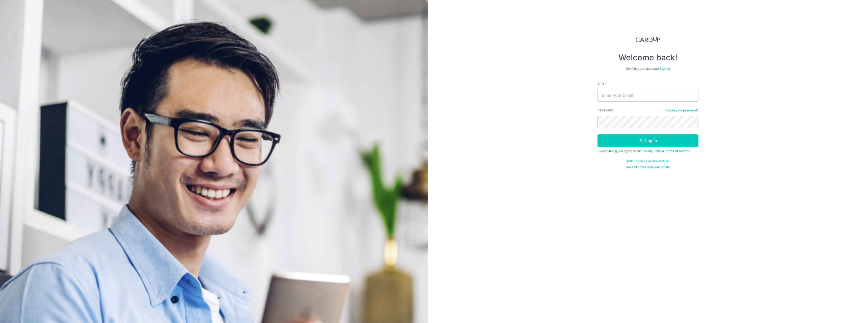 Image resolution: width=868 pixels, height=323 pixels. Describe the element at coordinates (648, 141) in the screenshot. I see `button: Log in` at that location.